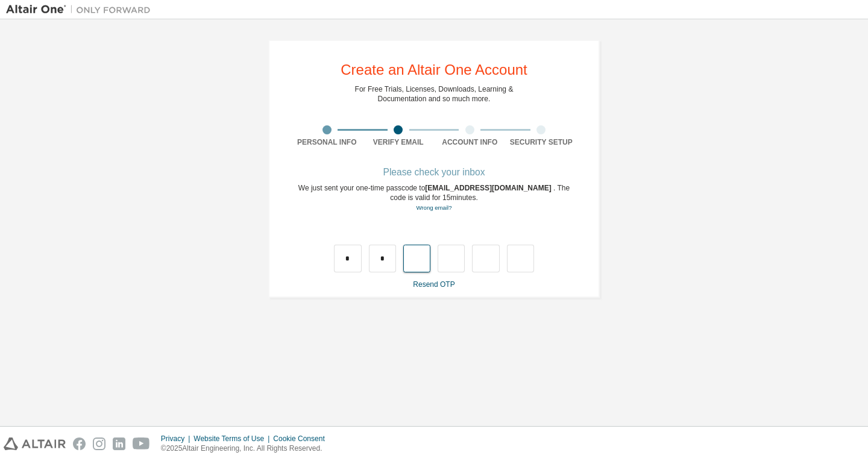 This screenshot has width=868, height=461. I want to click on img: facebook.svg, so click(79, 443).